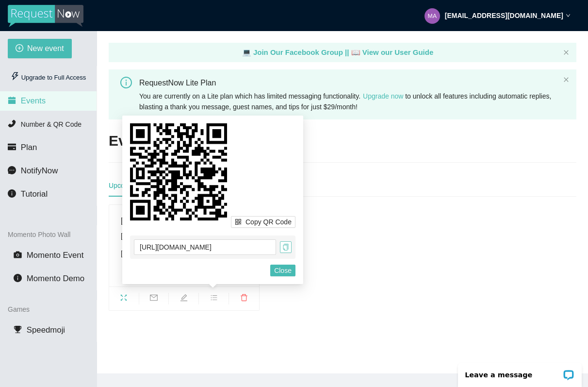  What do you see at coordinates (46, 16) in the screenshot?
I see `img: RequestNow` at bounding box center [46, 16].